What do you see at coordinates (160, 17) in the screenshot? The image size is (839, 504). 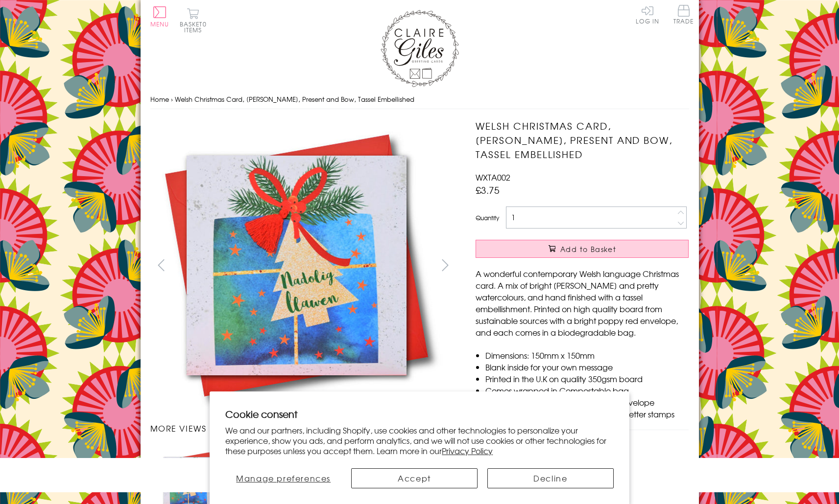 I see `button: Menu` at bounding box center [160, 17].